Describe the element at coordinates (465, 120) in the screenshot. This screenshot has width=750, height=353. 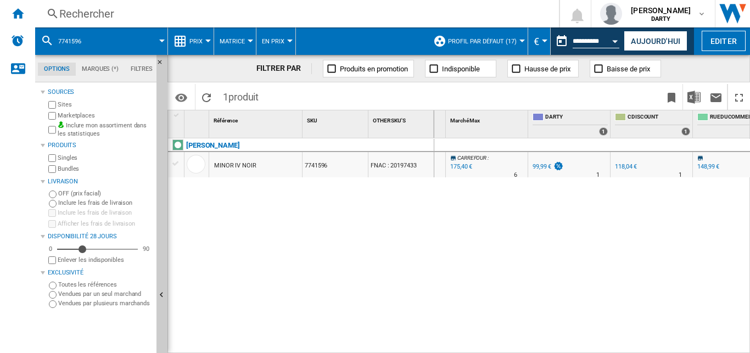
I see `span: Marché Max` at that location.